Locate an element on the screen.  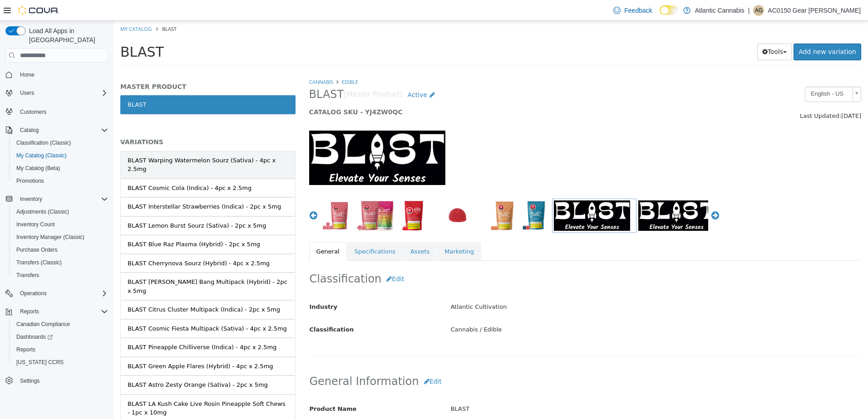
a: Transfers (Classic) is located at coordinates (39, 263).